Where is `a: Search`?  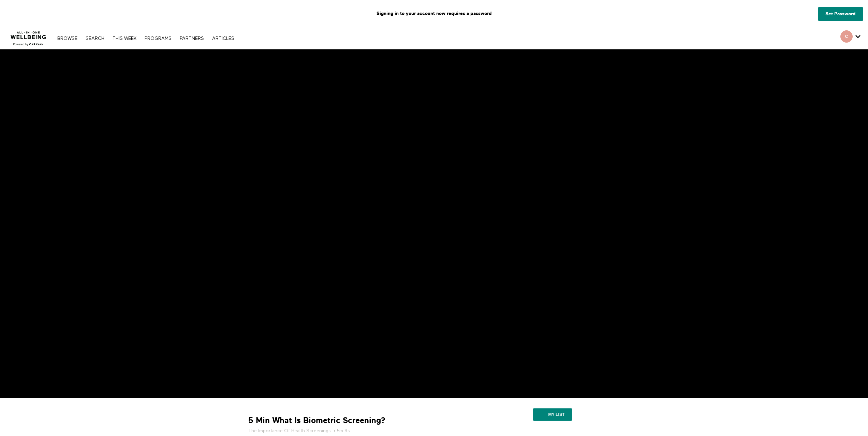 a: Search is located at coordinates (95, 39).